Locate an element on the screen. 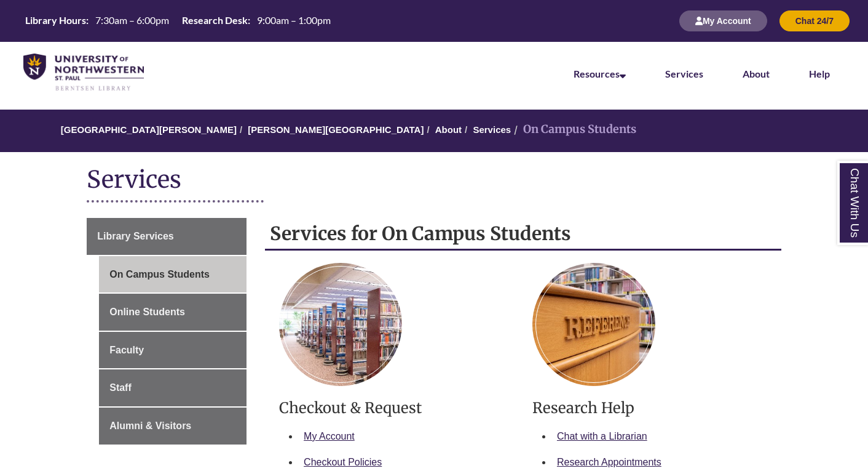 The image size is (868, 471). a: Chat 24/7 is located at coordinates (815, 20).